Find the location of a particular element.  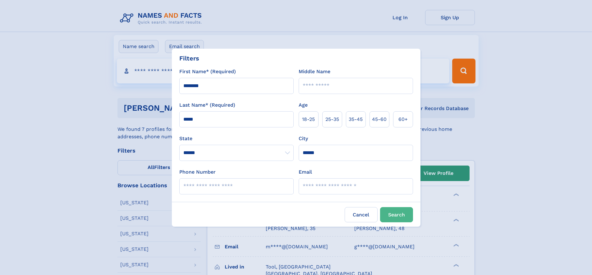

label: Cancel is located at coordinates (361, 215).